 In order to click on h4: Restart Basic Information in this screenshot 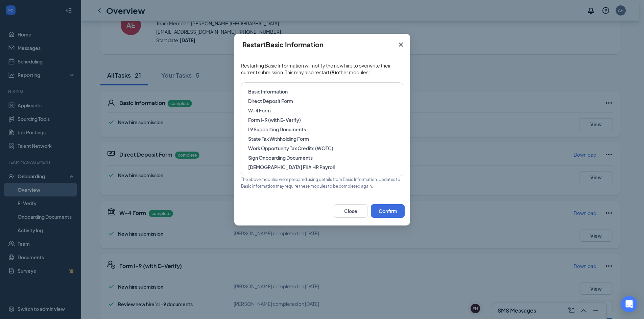, I will do `click(283, 45)`.